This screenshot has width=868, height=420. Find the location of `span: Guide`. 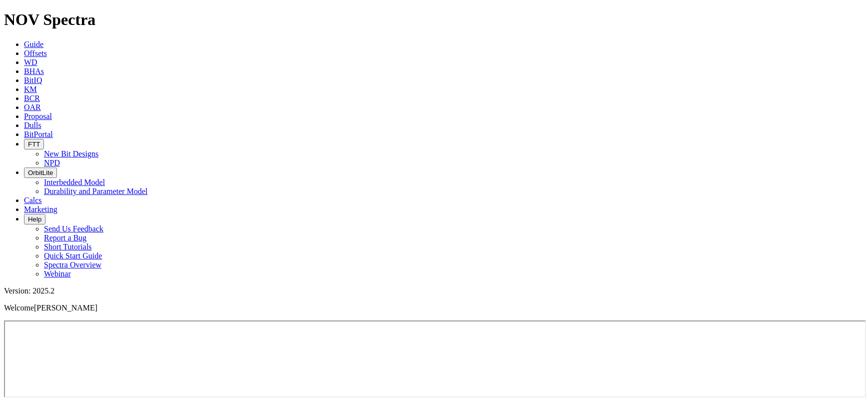

span: Guide is located at coordinates (33, 44).